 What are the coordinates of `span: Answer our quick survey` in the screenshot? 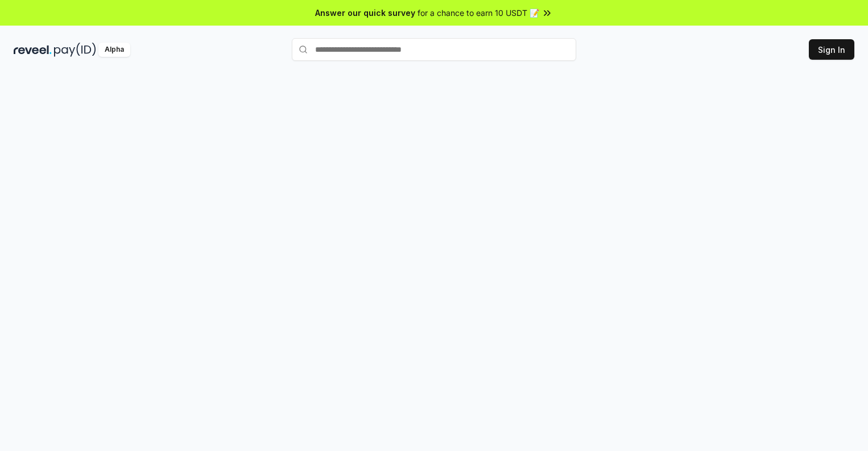 It's located at (365, 13).